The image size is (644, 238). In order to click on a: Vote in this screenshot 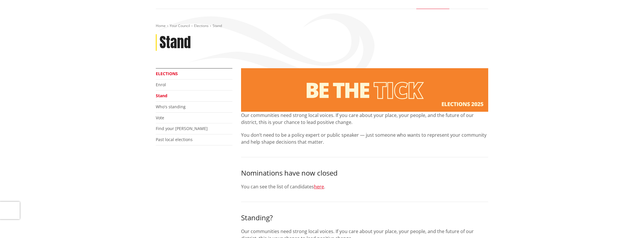, I will do `click(160, 118)`.